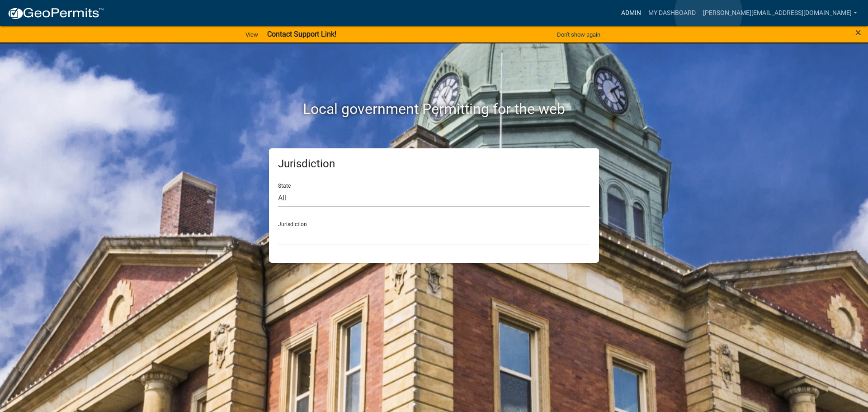 This screenshot has width=868, height=412. What do you see at coordinates (302, 34) in the screenshot?
I see `strong: Contact Support Link!` at bounding box center [302, 34].